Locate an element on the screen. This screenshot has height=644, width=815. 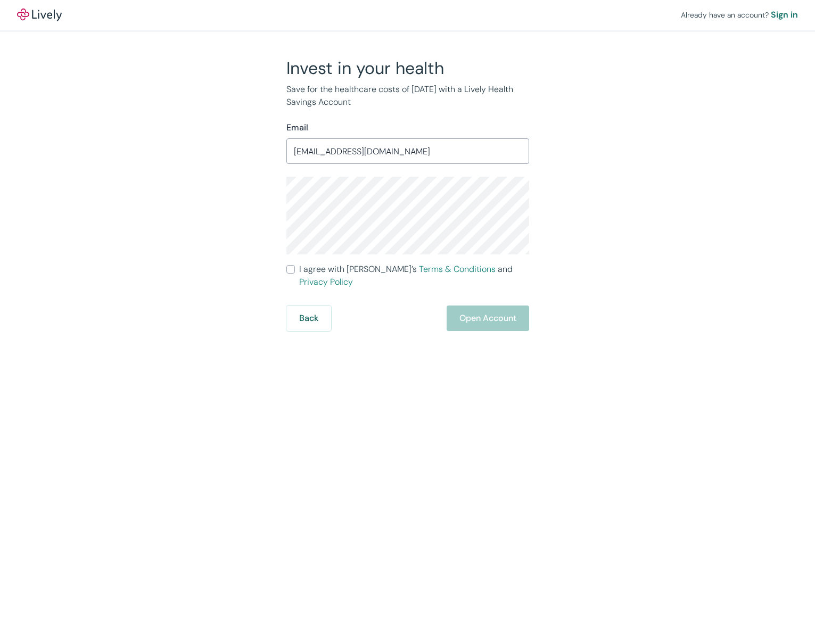
button: Back is located at coordinates (309, 318).